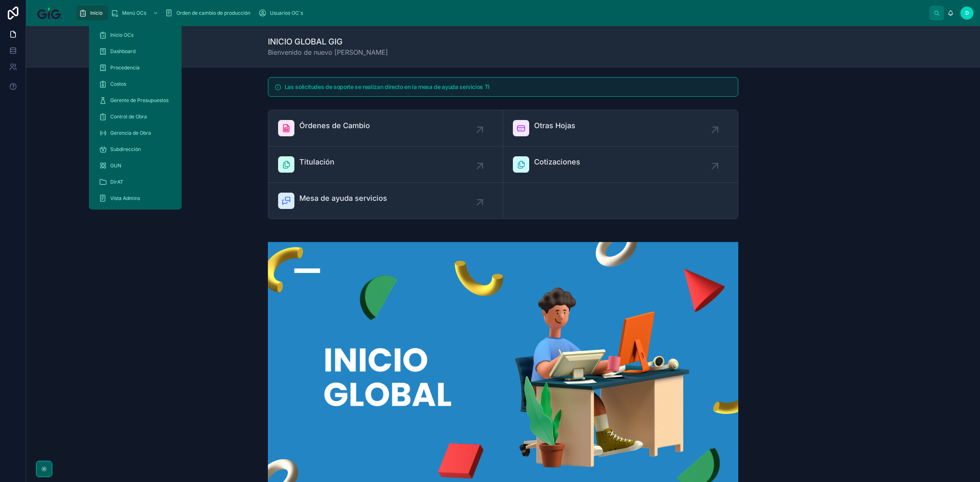  What do you see at coordinates (93, 13) in the screenshot?
I see `a: Inicio` at bounding box center [93, 13].